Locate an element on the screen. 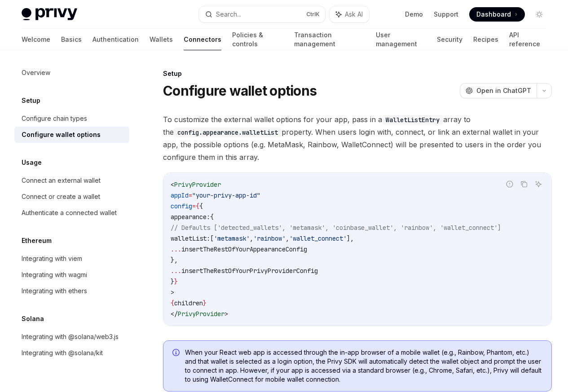 The height and width of the screenshot is (392, 568). a: Configure wallet options is located at coordinates (72, 135).